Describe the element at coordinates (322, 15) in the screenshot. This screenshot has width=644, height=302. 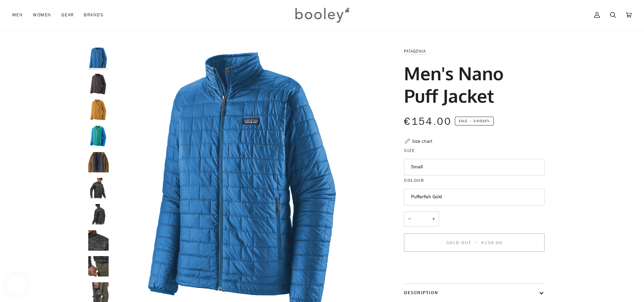
I see `img: Booley` at that location.